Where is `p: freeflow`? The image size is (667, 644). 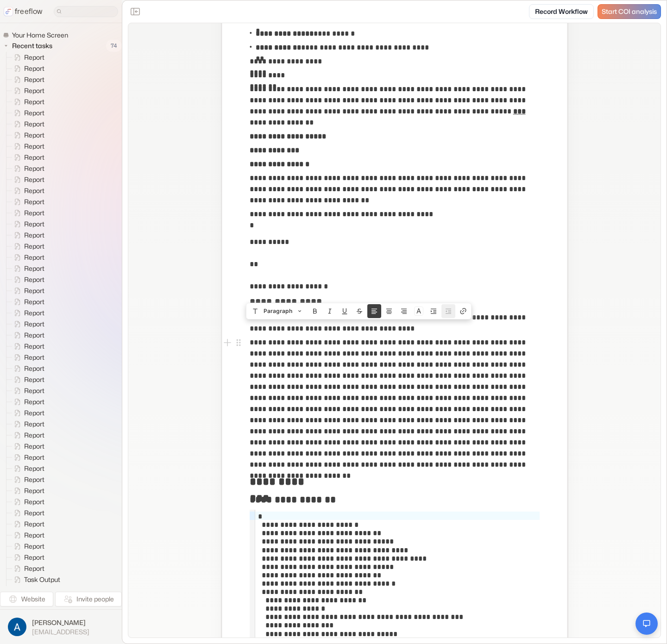 p: freeflow is located at coordinates (29, 12).